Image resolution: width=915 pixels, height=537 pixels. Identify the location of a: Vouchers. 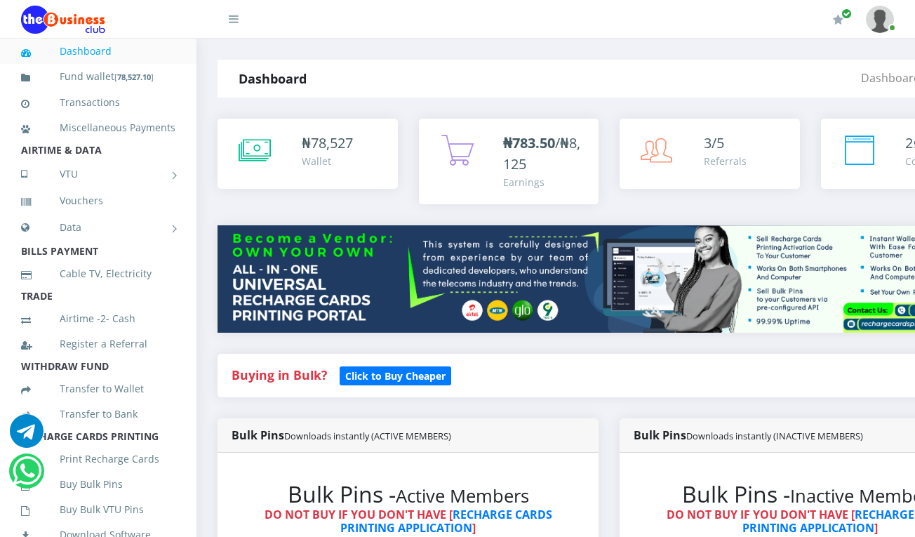
(98, 201).